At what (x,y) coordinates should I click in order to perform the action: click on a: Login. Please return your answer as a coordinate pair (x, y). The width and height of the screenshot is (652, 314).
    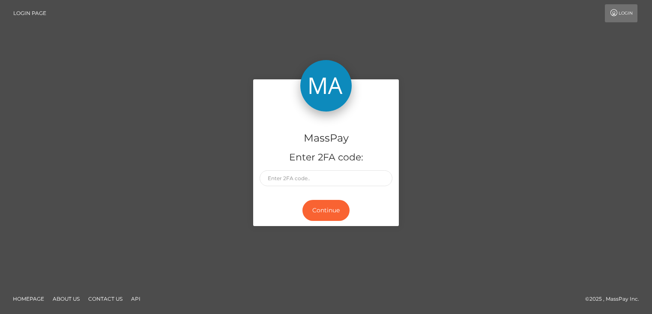
    Looking at the image, I should click on (621, 13).